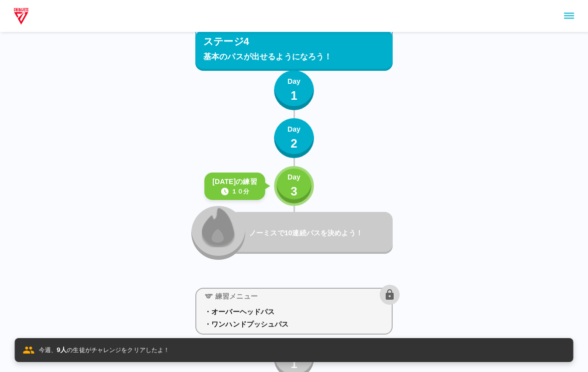 This screenshot has width=588, height=372. What do you see at coordinates (294, 186) in the screenshot?
I see `button: Day3` at bounding box center [294, 186].